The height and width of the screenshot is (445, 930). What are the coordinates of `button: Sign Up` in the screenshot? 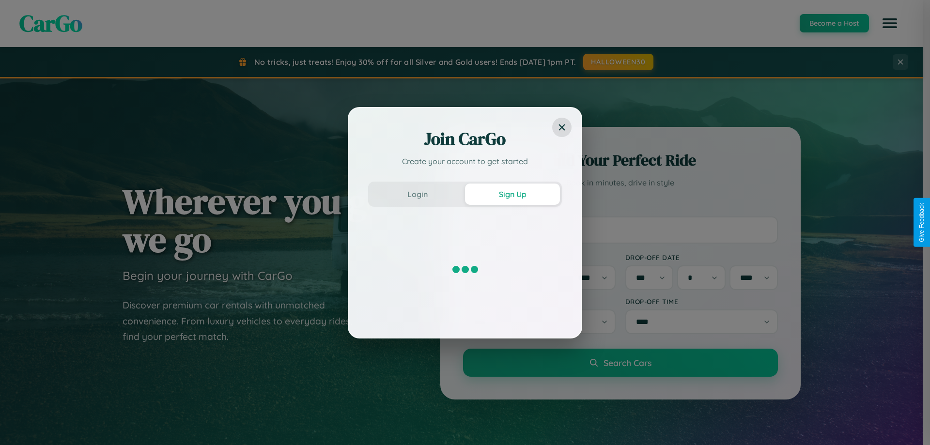 It's located at (513, 194).